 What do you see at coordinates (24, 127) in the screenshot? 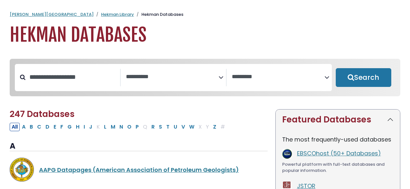
I see `button: Filter Results A` at bounding box center [24, 127].